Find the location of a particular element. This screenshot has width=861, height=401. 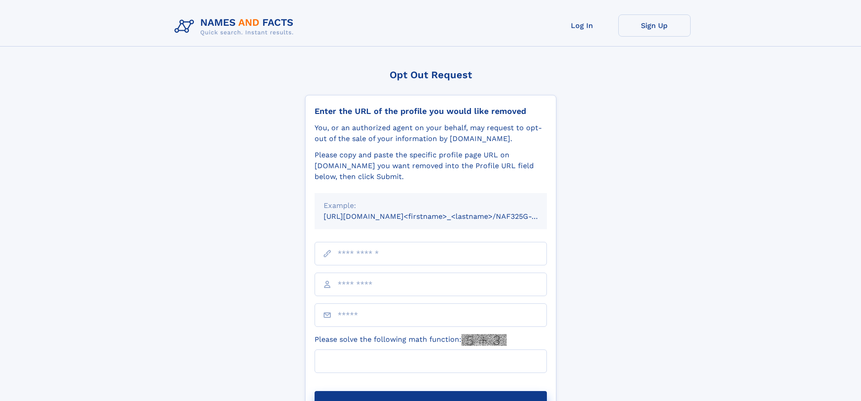

img: Logo Names and Facts is located at coordinates (236, 27).